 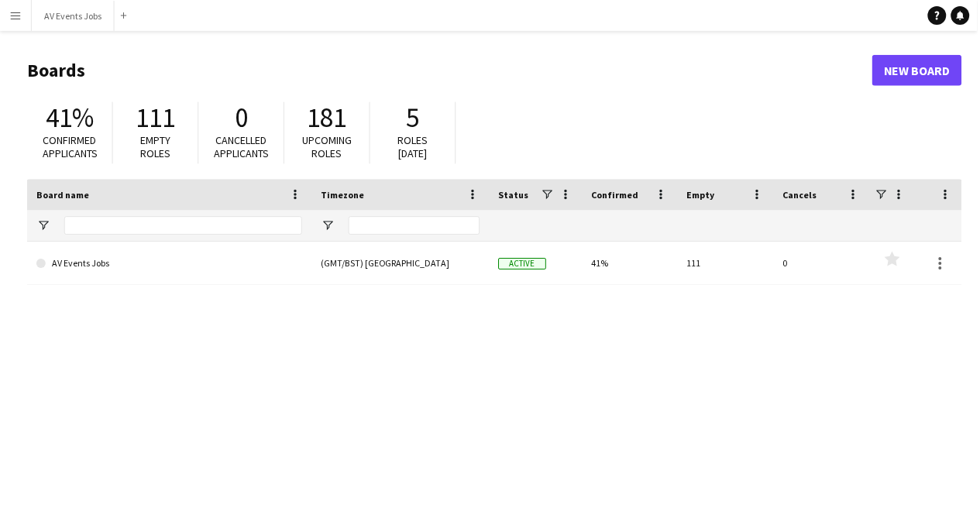 What do you see at coordinates (919, 71) in the screenshot?
I see `a: New Board` at bounding box center [919, 71].